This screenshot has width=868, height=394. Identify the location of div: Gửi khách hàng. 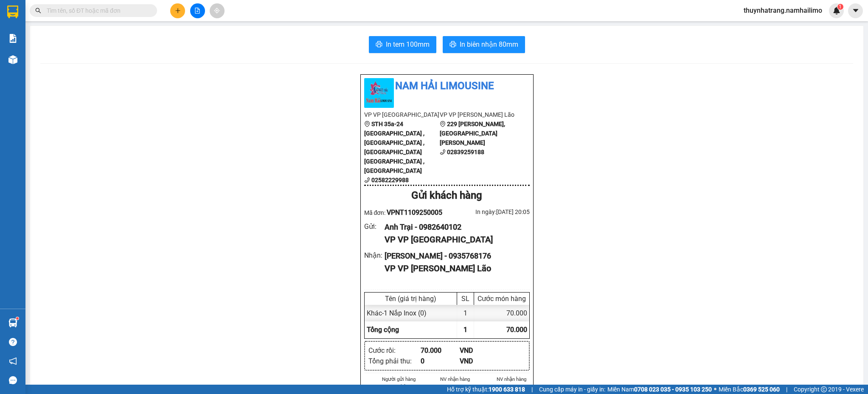
(447, 195).